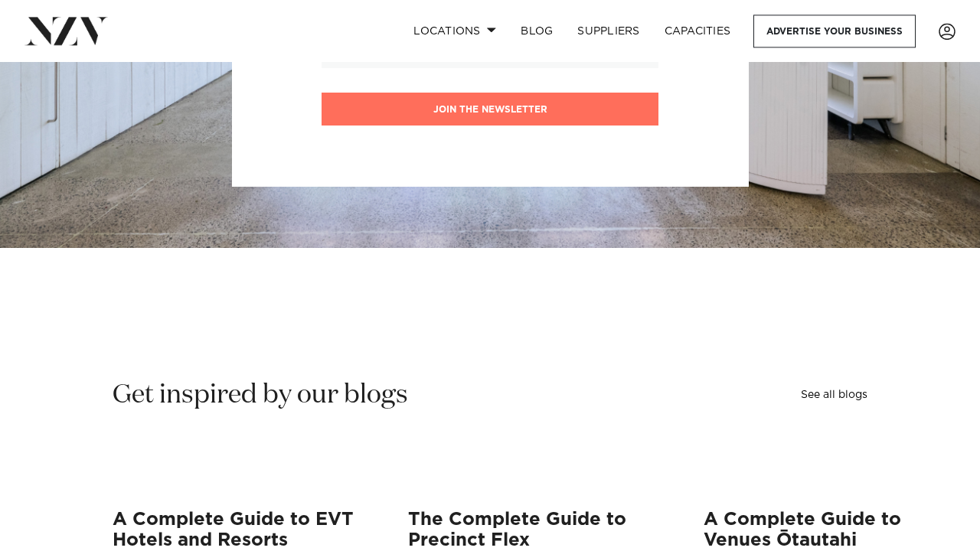 Image resolution: width=980 pixels, height=551 pixels. Describe the element at coordinates (260, 395) in the screenshot. I see `h2: Get inspired by our blogs` at that location.